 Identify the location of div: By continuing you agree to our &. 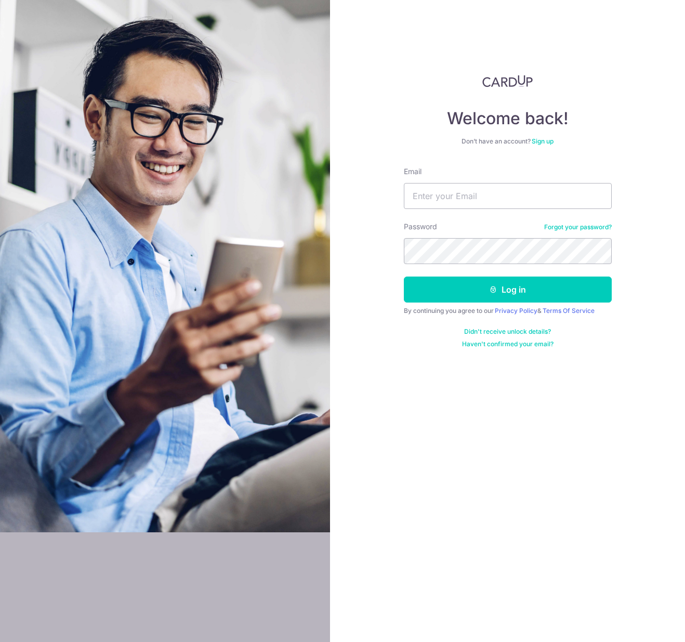
(508, 311).